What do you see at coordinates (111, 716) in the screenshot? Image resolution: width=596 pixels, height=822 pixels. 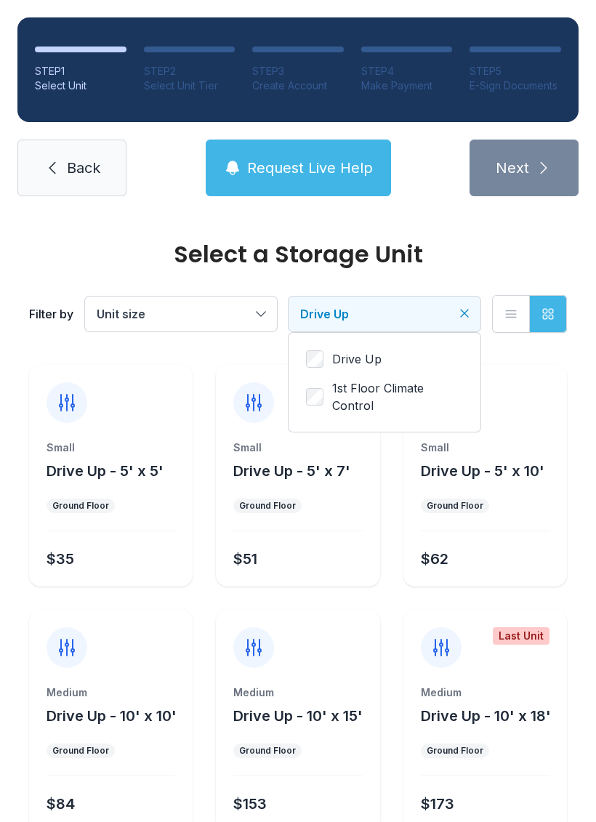 I see `button: Drive Up - 10' x 10'` at bounding box center [111, 716].